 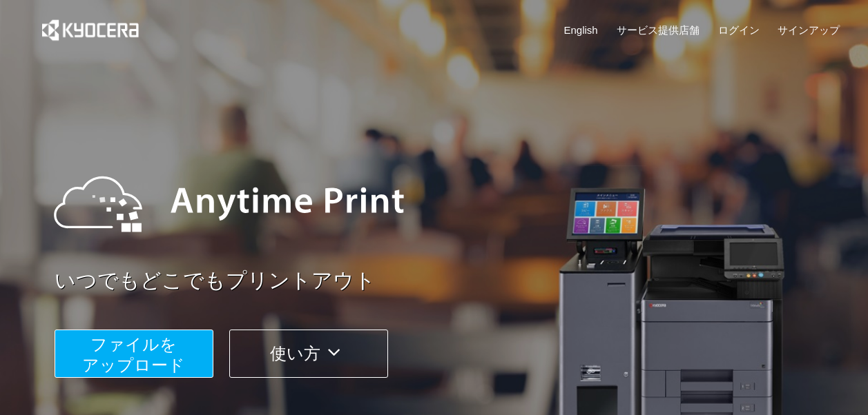 I want to click on a: English, so click(x=580, y=29).